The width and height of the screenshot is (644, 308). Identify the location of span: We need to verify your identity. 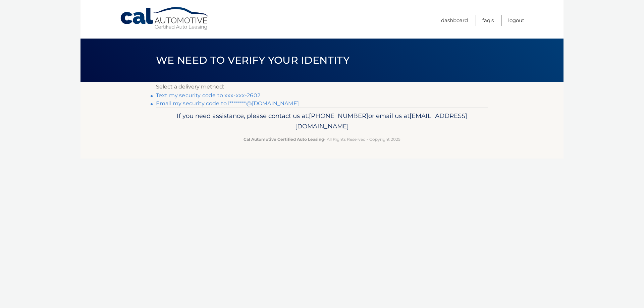
(253, 60).